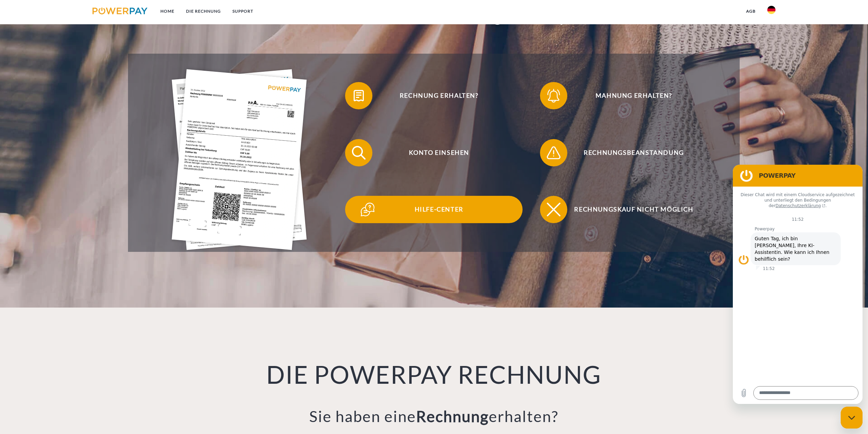 The width and height of the screenshot is (868, 434). What do you see at coordinates (634, 153) in the screenshot?
I see `span: Rechnungsbeanstandung` at bounding box center [634, 153].